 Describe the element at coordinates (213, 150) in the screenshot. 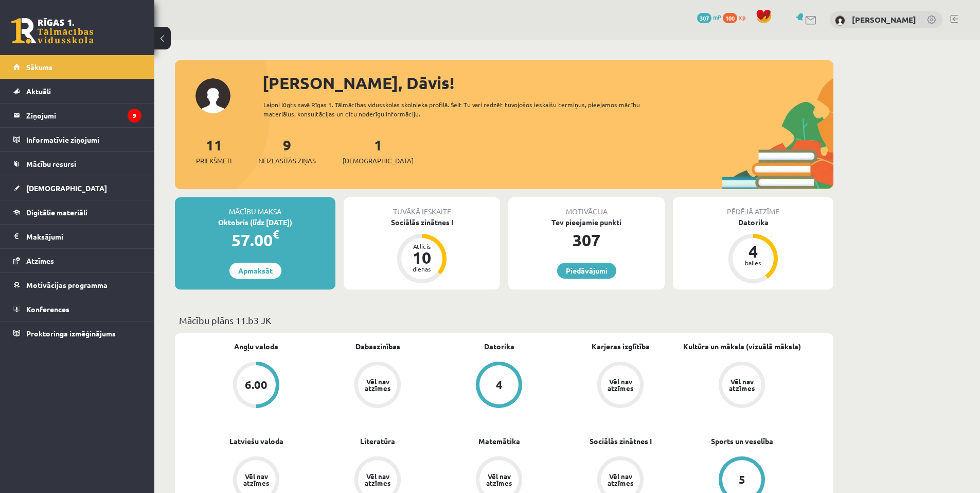

I see `a: 11Priekšmeti` at that location.